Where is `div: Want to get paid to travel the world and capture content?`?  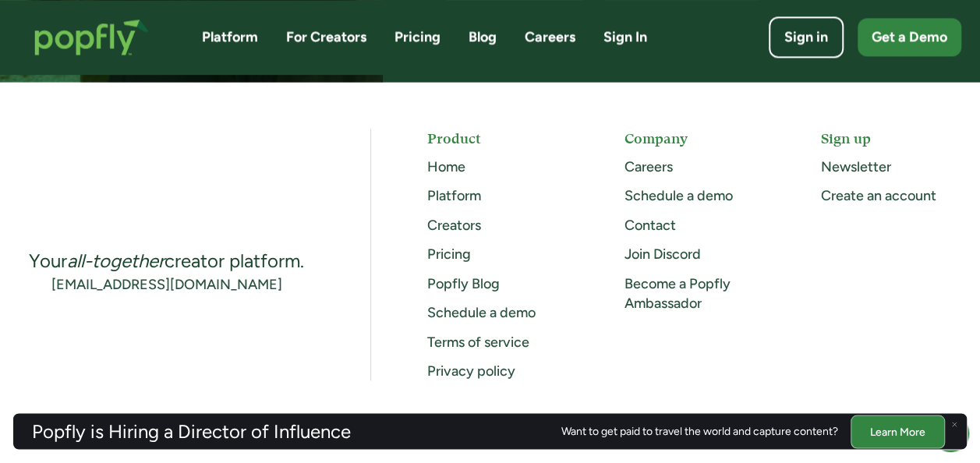
div: Want to get paid to travel the world and capture content? is located at coordinates (699, 432).